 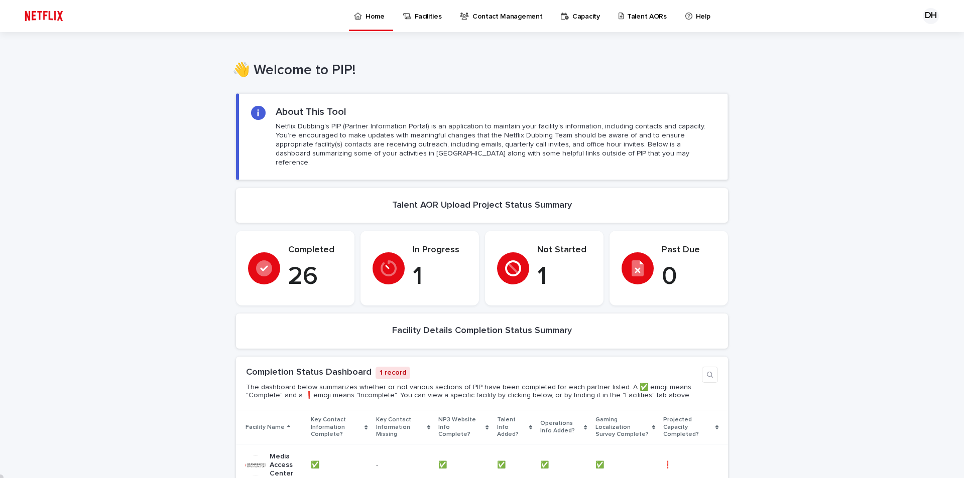 I want to click on p: In Progress, so click(x=440, y=250).